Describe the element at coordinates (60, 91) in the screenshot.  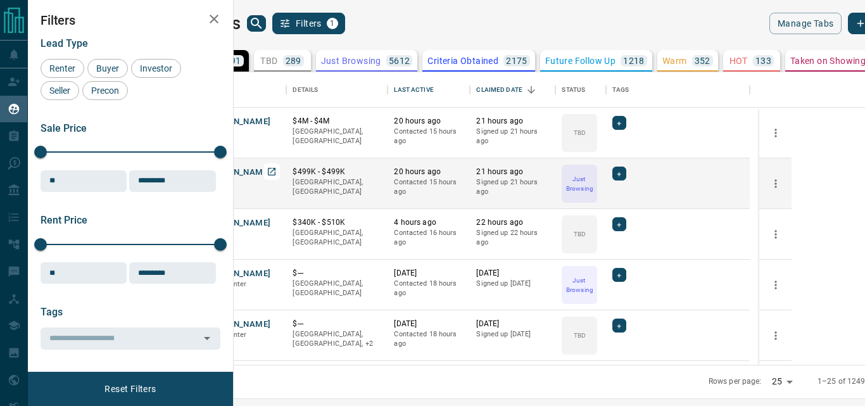
I see `span: Seller` at that location.